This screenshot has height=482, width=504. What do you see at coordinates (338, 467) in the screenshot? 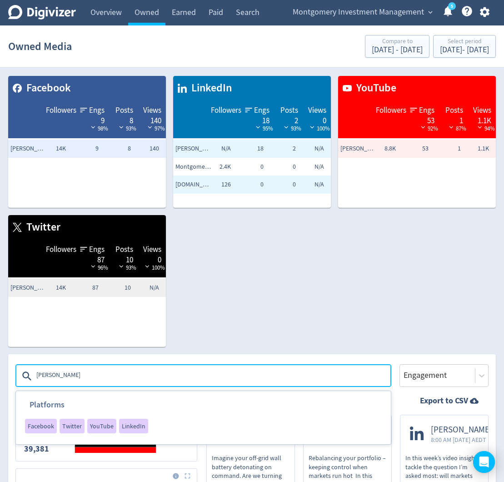
I see `span: keeping control when` at bounding box center [338, 467].